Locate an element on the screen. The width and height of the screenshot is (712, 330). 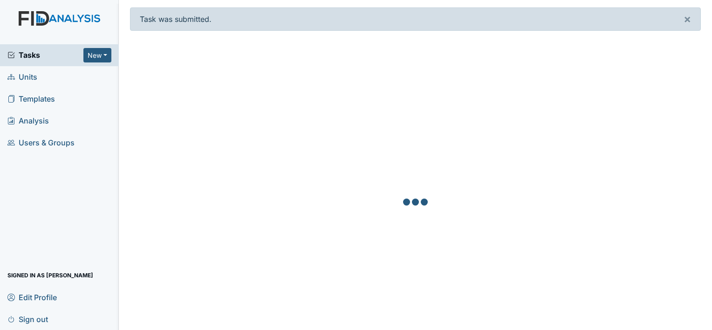
a: Tasks is located at coordinates (45, 55).